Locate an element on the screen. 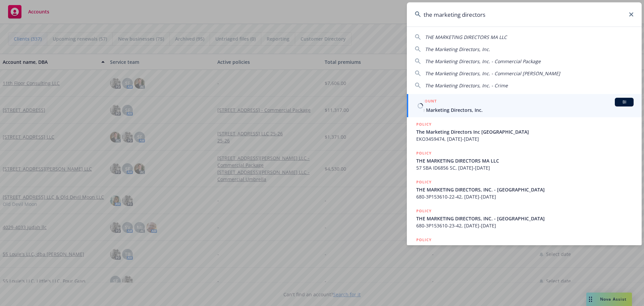 This screenshot has width=644, height=306. input: Search... is located at coordinates (524, 14).